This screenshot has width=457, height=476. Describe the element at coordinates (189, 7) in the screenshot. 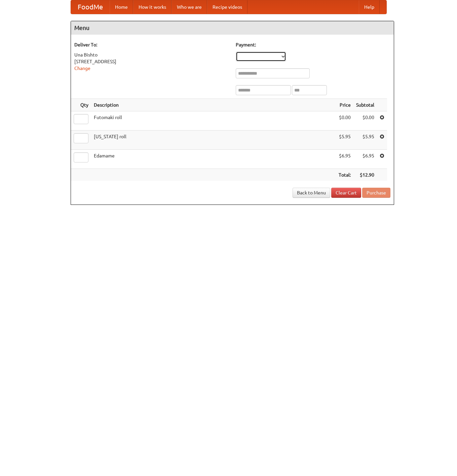

I see `a: Who we are` at that location.